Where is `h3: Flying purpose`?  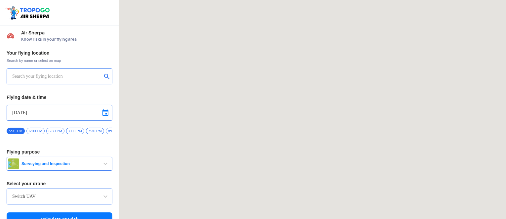
h3: Flying purpose is located at coordinates (60, 152).